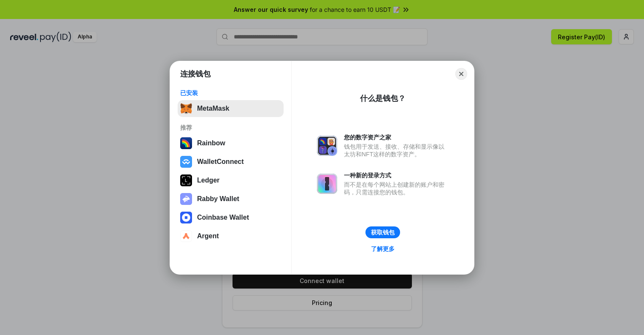 This screenshot has height=335, width=644. I want to click on button: Ledger, so click(231, 180).